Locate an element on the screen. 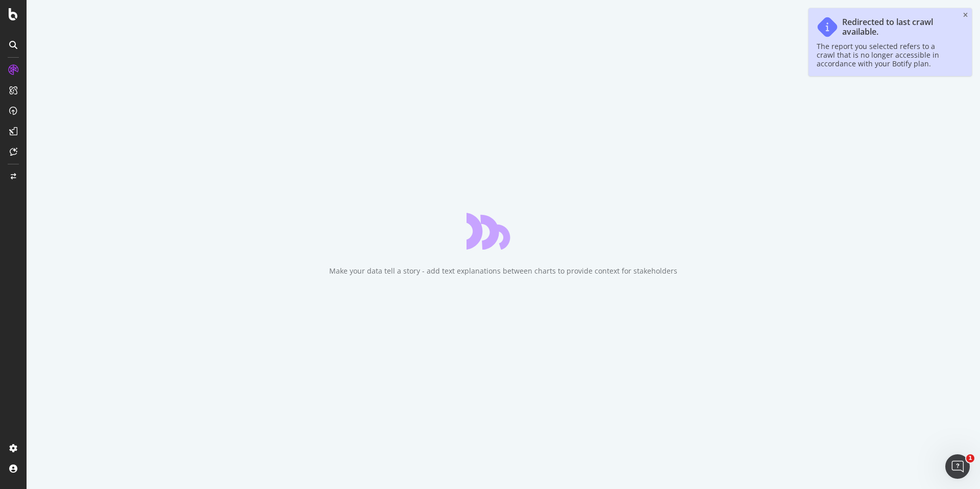 The image size is (980, 489). div: Make your data tell a story - add text explanations between charts to provide context for stakeho... is located at coordinates (503, 271).